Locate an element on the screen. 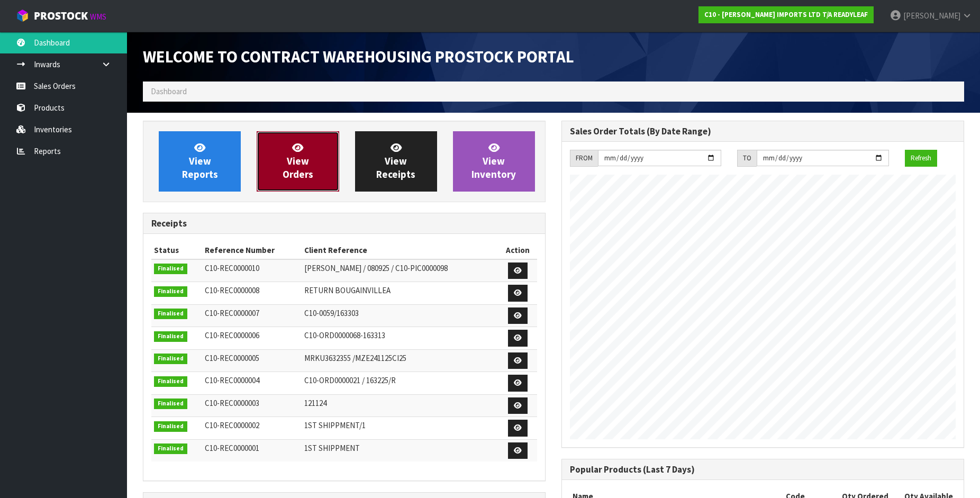 The width and height of the screenshot is (980, 498). a: ViewReports is located at coordinates (199, 161).